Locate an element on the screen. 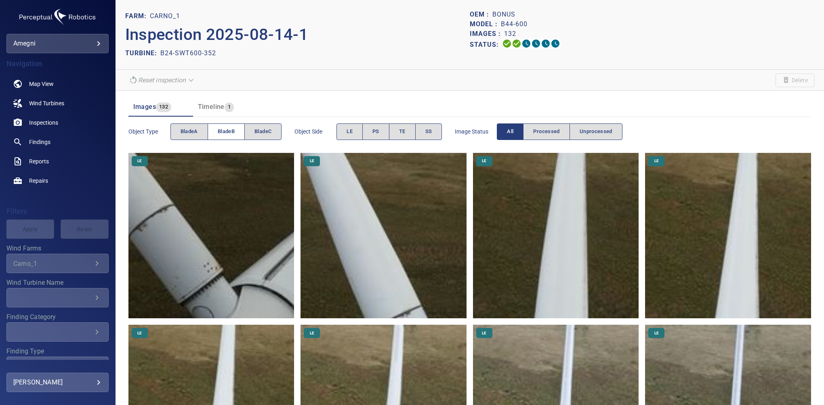 The width and height of the screenshot is (824, 405). svg: Matching 0% is located at coordinates (545, 44).